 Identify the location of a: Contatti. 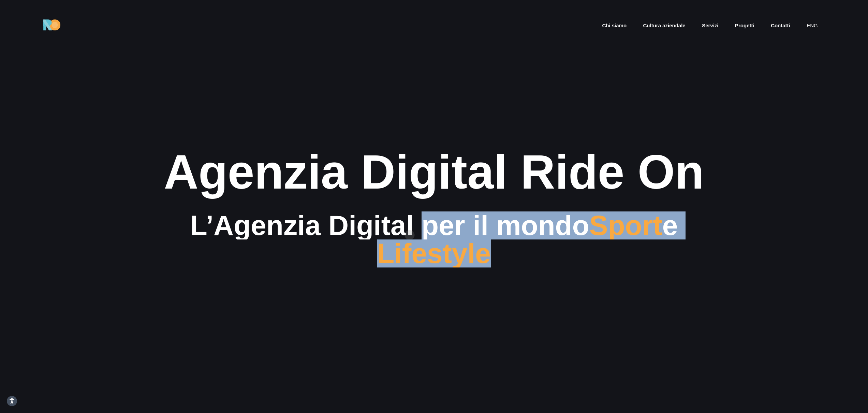
(780, 25).